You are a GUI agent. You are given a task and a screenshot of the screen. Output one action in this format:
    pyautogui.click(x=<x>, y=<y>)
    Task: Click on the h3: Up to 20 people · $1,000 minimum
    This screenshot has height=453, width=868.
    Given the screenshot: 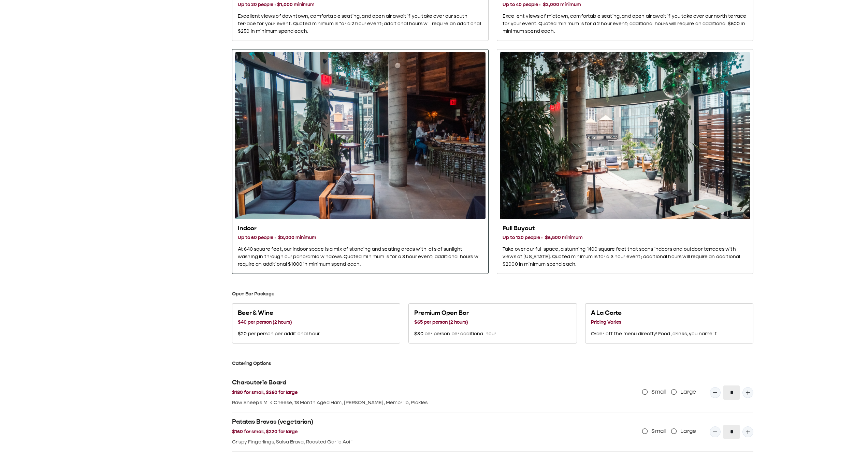 What is the action you would take?
    pyautogui.click(x=360, y=5)
    